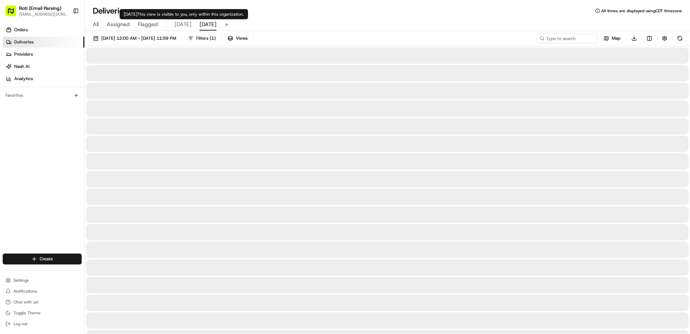 This screenshot has height=334, width=690. What do you see at coordinates (42, 280) in the screenshot?
I see `button: Settings` at bounding box center [42, 280].